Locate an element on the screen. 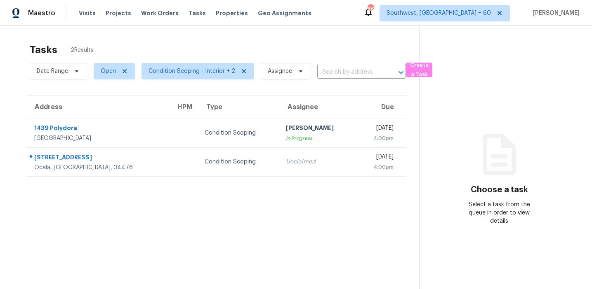 The height and width of the screenshot is (289, 592). span: Condition Scoping - Interior + 2 is located at coordinates (192, 71).